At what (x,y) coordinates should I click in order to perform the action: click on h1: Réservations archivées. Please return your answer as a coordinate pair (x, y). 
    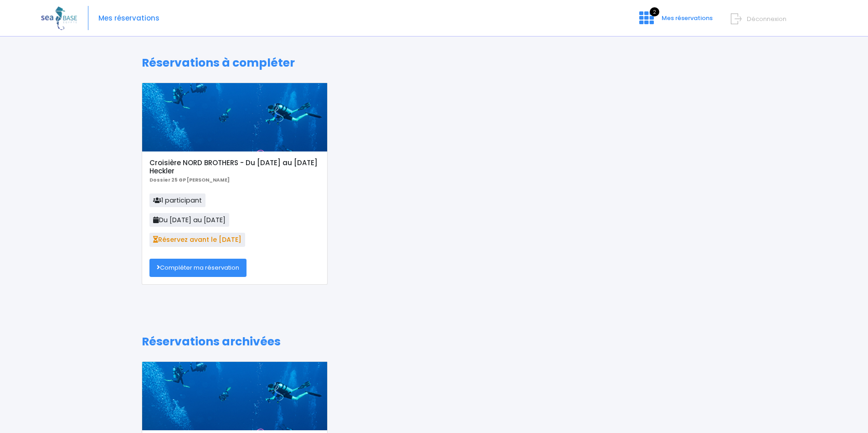
    Looking at the image, I should click on (434, 341).